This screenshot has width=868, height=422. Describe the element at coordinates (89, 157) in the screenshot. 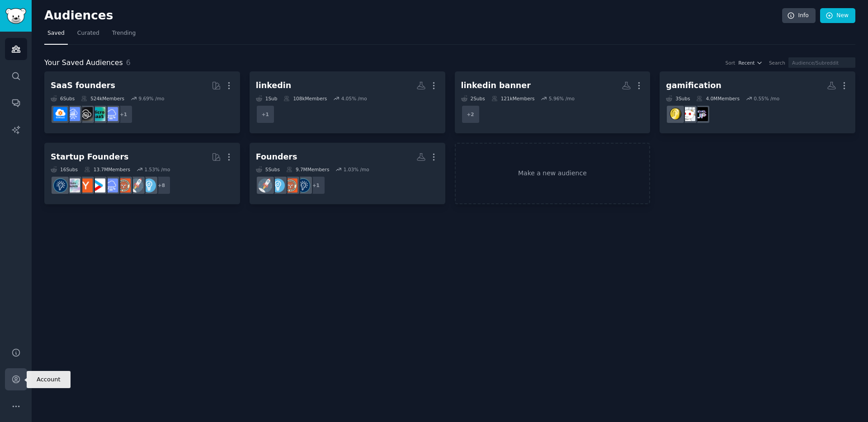

I see `div: Startup Founders` at that location.